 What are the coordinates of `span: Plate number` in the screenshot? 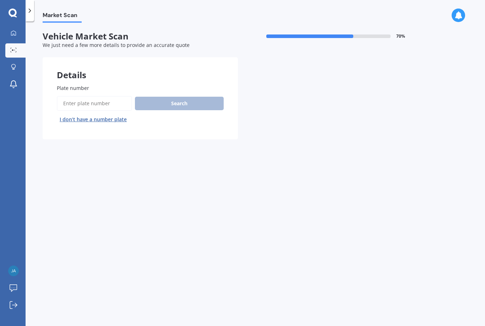 It's located at (73, 88).